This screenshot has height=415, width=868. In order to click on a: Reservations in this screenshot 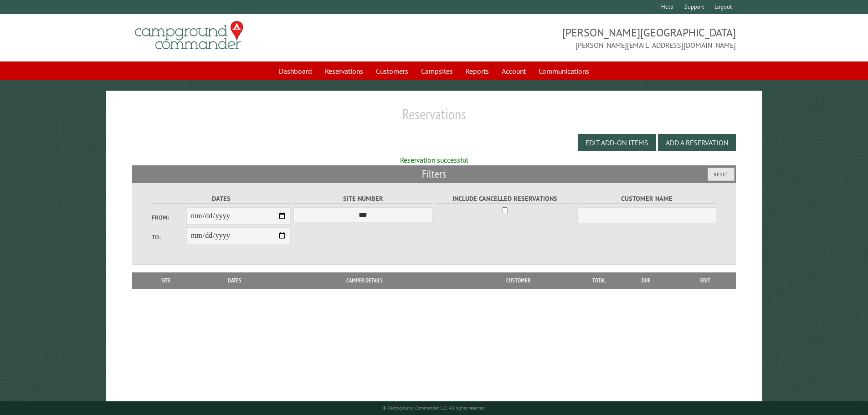, I will do `click(344, 71)`.